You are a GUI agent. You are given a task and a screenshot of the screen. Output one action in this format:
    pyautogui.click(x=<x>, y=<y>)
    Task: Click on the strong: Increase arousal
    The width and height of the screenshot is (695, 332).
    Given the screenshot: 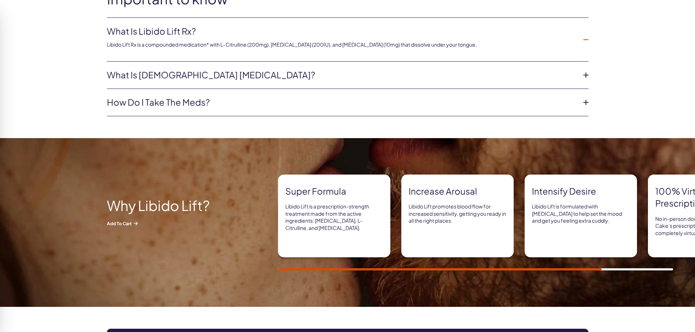 What is the action you would take?
    pyautogui.click(x=457, y=191)
    